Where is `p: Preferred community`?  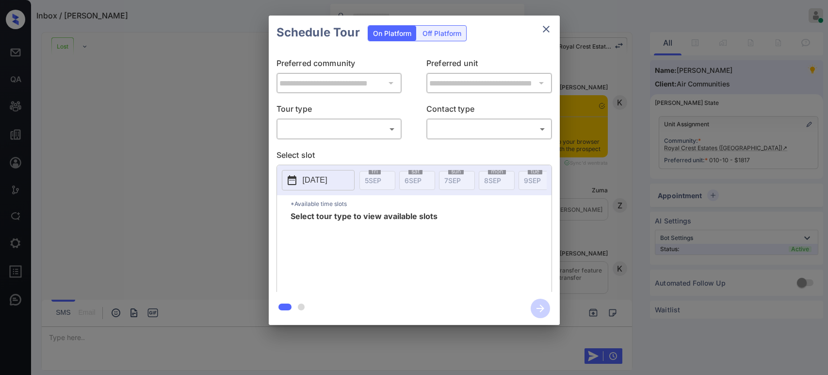
p: Preferred community is located at coordinates (339, 65).